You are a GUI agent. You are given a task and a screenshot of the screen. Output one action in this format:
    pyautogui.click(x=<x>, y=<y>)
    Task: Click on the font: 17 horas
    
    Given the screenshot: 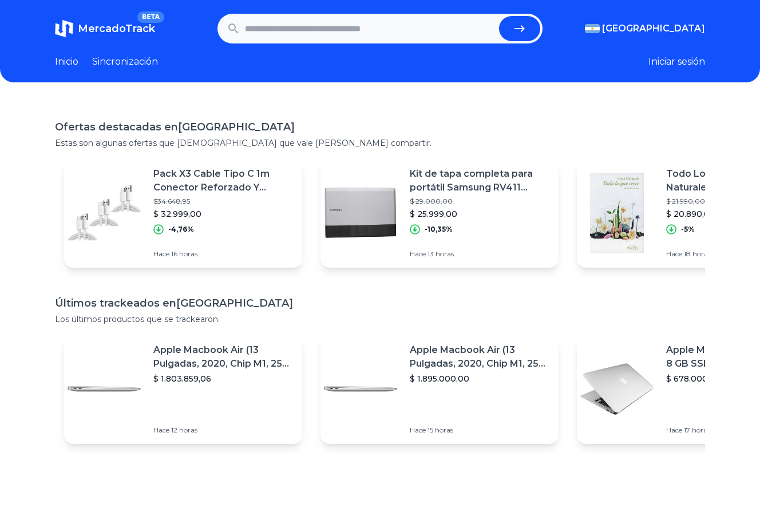 What is the action you would take?
    pyautogui.click(x=697, y=429)
    